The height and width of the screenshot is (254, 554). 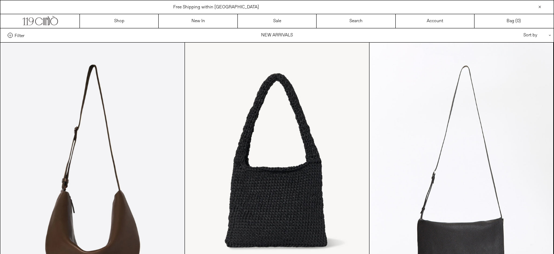 What do you see at coordinates (435, 21) in the screenshot?
I see `a: Account` at bounding box center [435, 21].